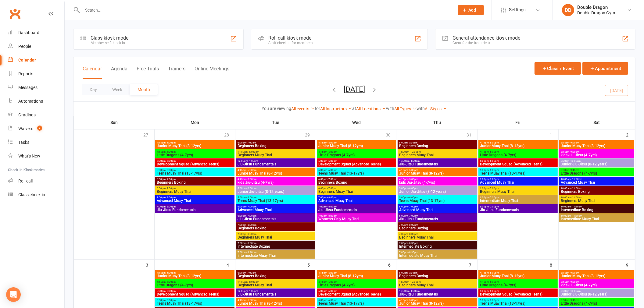 Image resolution: width=644 pixels, height=308 pixels. Describe the element at coordinates (36, 195) in the screenshot. I see `a: Class kiosk mode` at that location.